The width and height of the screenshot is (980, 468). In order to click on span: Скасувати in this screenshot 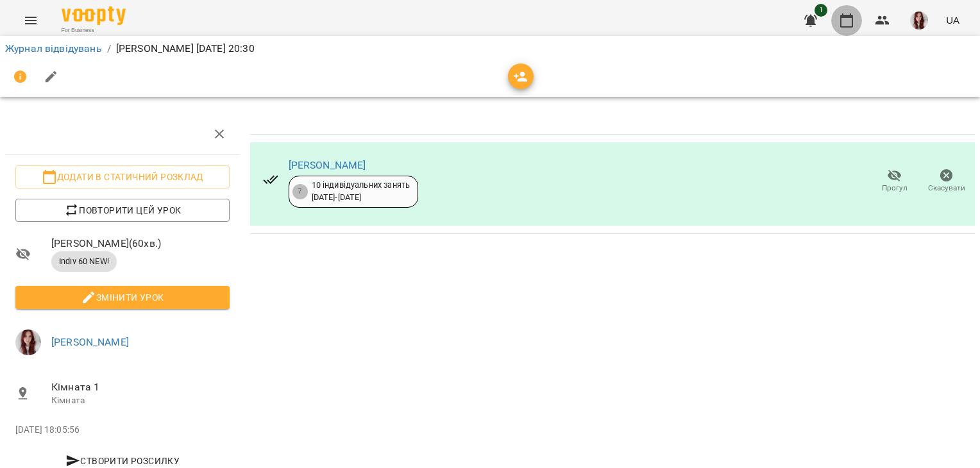, I will do `click(946, 188)`.